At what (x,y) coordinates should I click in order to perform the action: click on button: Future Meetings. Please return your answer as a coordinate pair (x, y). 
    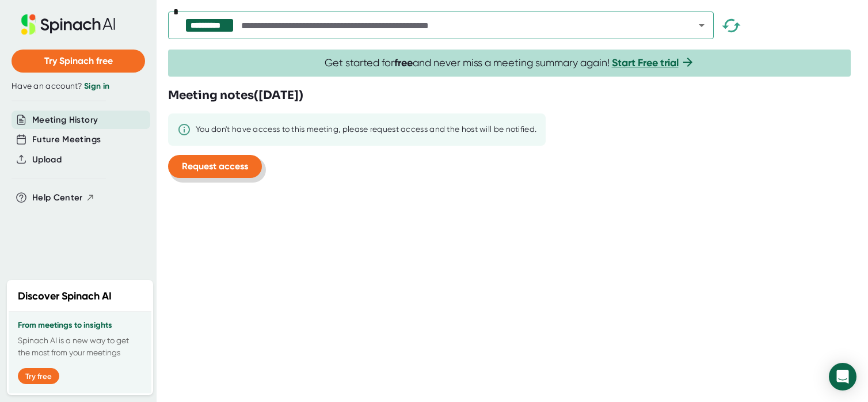
    Looking at the image, I should click on (66, 140).